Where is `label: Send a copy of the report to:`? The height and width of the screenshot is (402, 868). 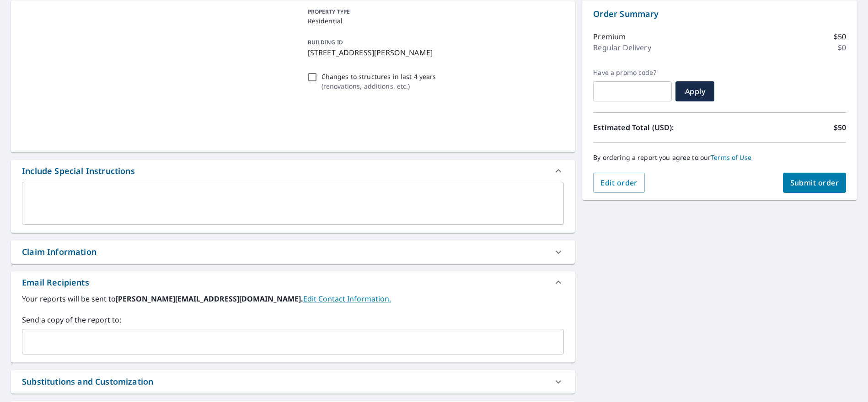 label: Send a copy of the report to: is located at coordinates (292, 320).